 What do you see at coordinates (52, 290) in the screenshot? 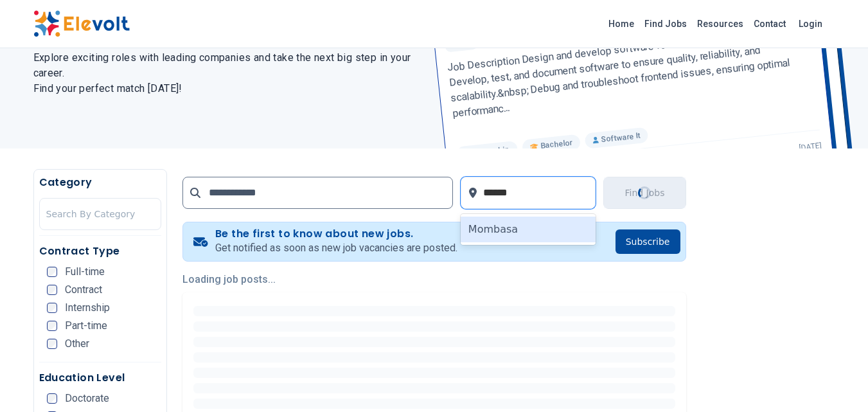
I see `input: Contract` at bounding box center [52, 290].